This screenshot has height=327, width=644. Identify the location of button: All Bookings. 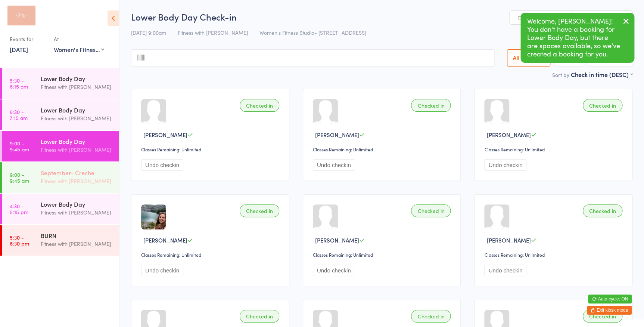
(529, 58).